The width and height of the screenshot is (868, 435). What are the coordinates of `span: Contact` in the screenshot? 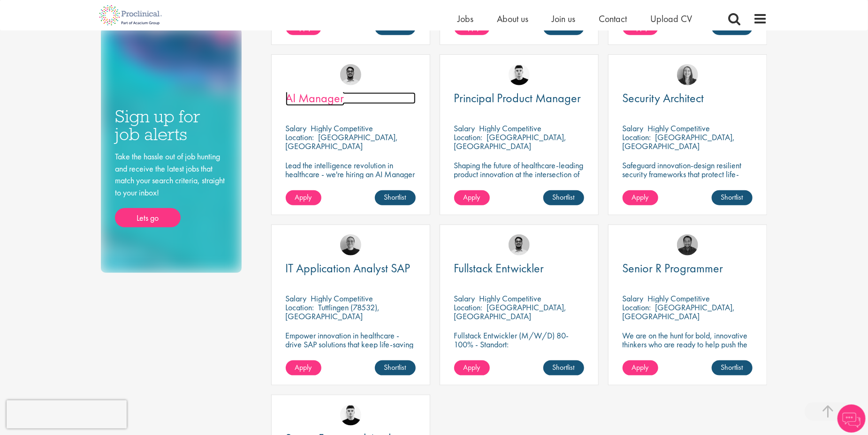 It's located at (613, 19).